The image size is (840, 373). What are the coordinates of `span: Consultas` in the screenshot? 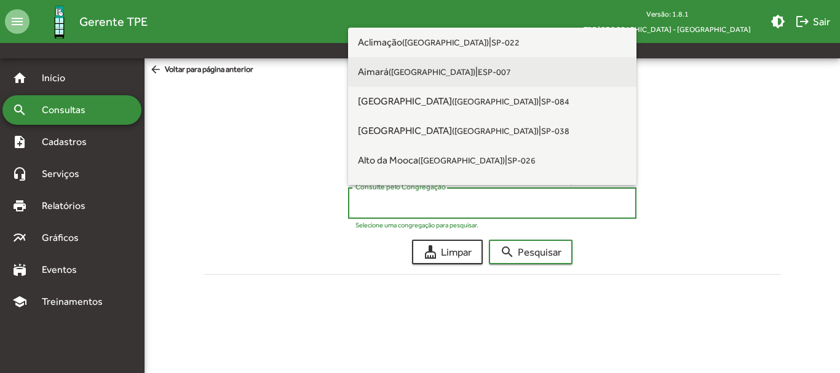 It's located at (68, 110).